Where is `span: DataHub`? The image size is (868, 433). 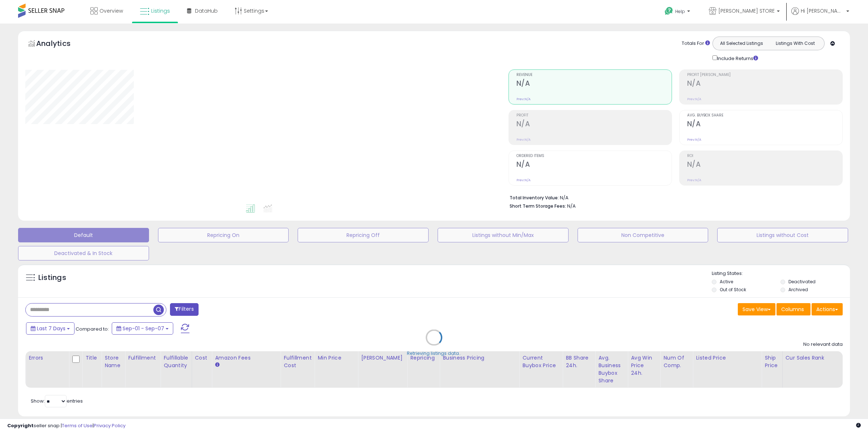
span: DataHub is located at coordinates (206, 11).